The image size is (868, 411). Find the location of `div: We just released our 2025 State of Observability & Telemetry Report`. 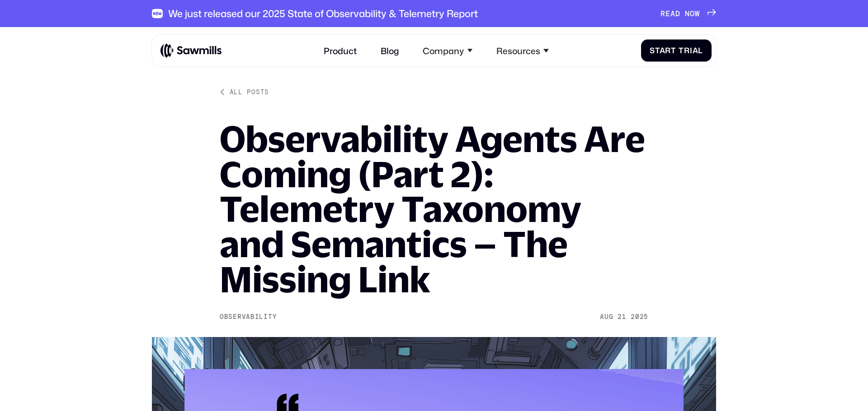

div: We just released our 2025 State of Observability & Telemetry Report is located at coordinates (323, 14).